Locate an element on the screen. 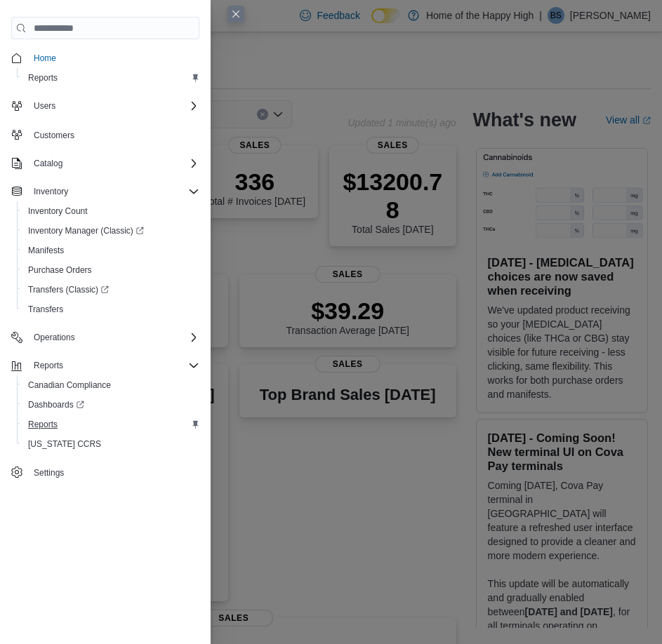  a: Canadian Compliance is located at coordinates (70, 385).